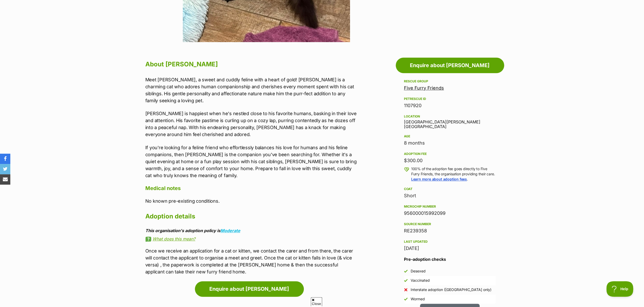  I want to click on p: No known pre-existing conditions., so click(252, 201).